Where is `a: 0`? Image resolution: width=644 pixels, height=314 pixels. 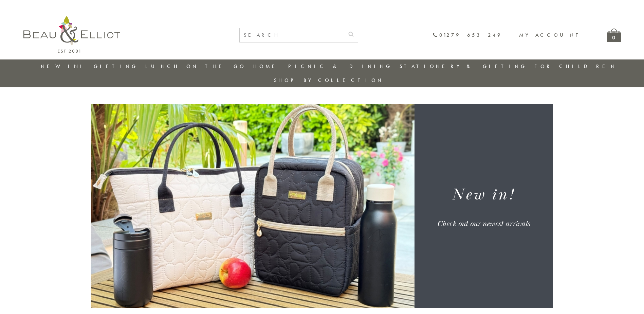
a: 0 is located at coordinates (613, 35).